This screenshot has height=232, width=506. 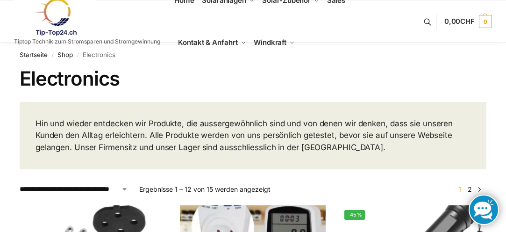 I want to click on span: Windkraft, so click(x=270, y=42).